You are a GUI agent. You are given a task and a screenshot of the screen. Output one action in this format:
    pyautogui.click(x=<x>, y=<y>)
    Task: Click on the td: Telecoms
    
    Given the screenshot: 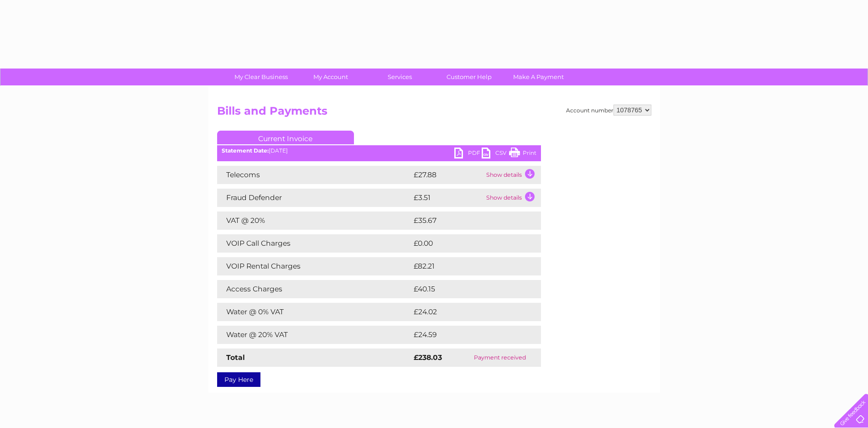 What is the action you would take?
    pyautogui.click(x=314, y=175)
    